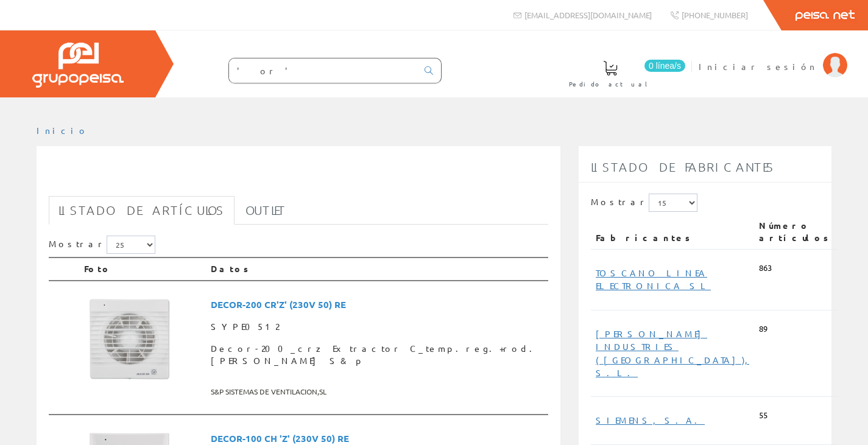  Describe the element at coordinates (322, 71) in the screenshot. I see `input: Buscar ...` at that location.